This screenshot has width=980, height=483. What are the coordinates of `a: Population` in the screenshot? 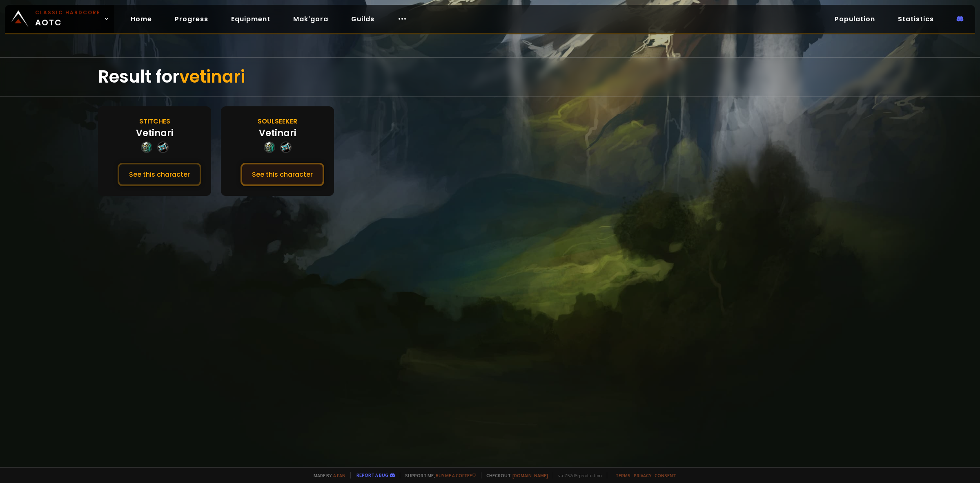 It's located at (855, 19).